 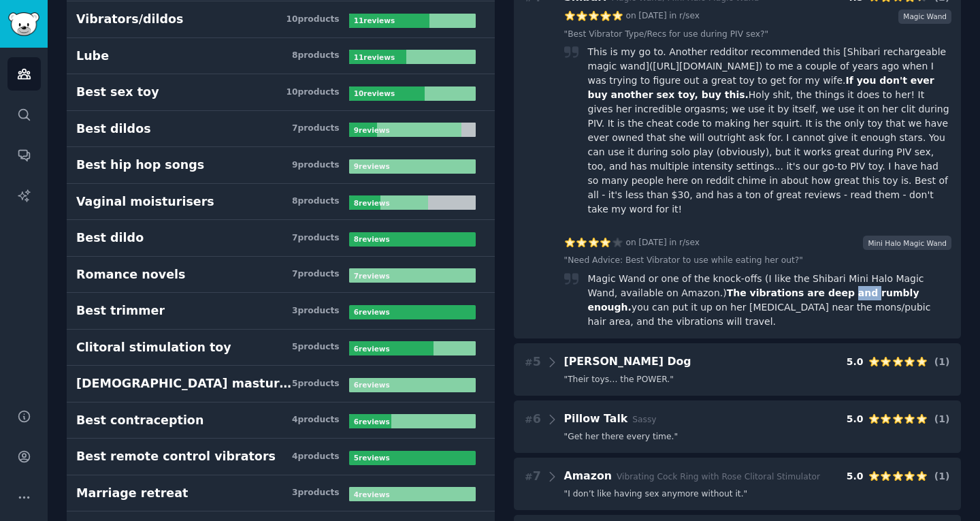 I want to click on a: Best dildo7products8reviews, so click(x=280, y=239).